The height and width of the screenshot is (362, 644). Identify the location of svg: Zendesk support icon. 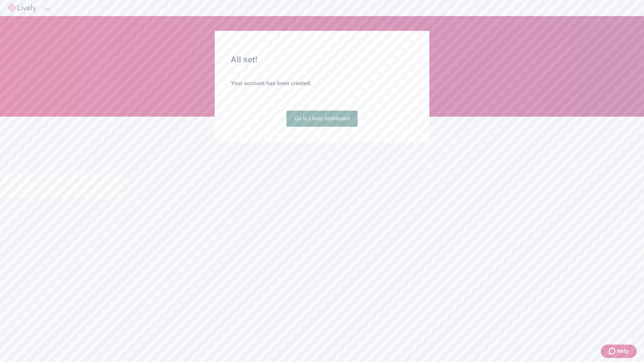
(613, 351).